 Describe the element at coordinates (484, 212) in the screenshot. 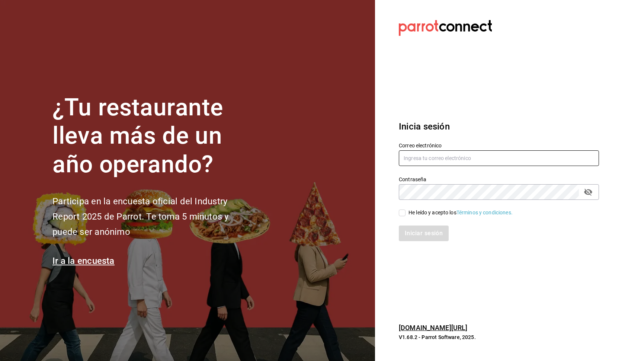

I see `a: Términos y condiciones.` at that location.